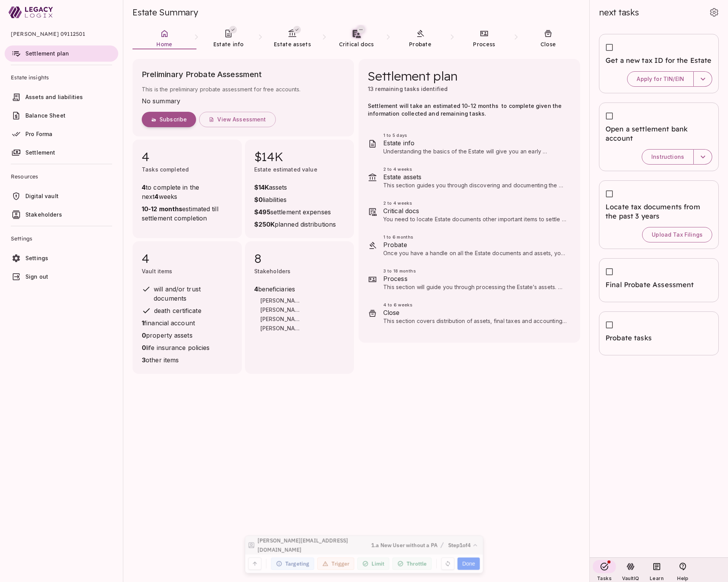  I want to click on p: Understanding the basics of the Estate will give you an early perspective on what’s in store for ..., so click(476, 151).